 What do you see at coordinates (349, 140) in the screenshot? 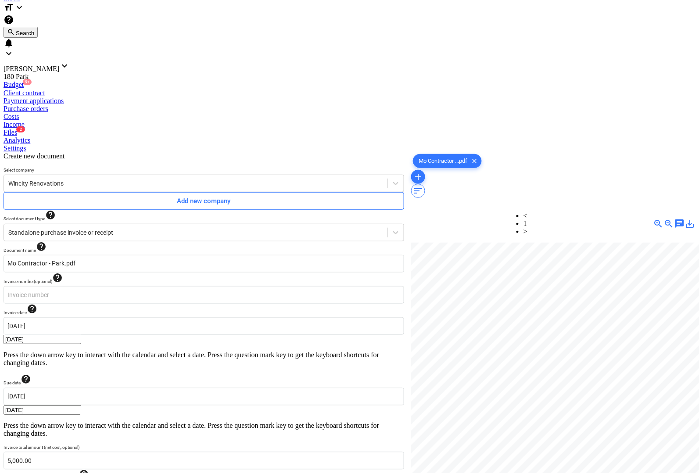
I see `a: Analytics` at bounding box center [349, 140].